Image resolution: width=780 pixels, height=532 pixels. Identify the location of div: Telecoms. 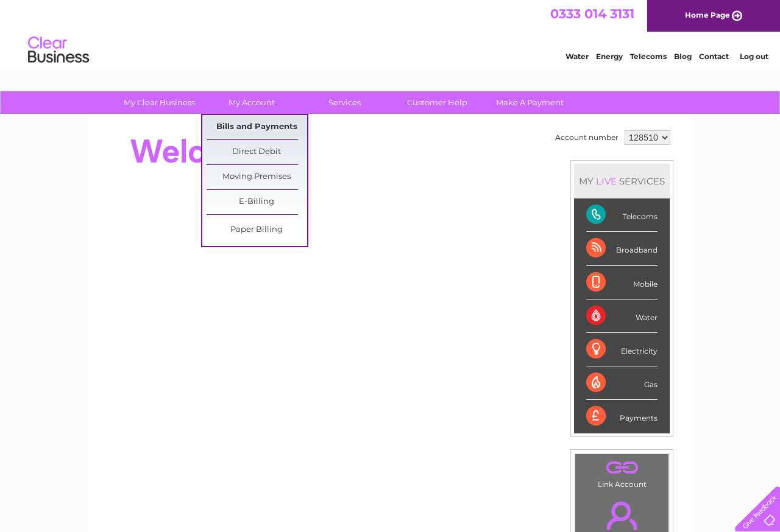
(621, 215).